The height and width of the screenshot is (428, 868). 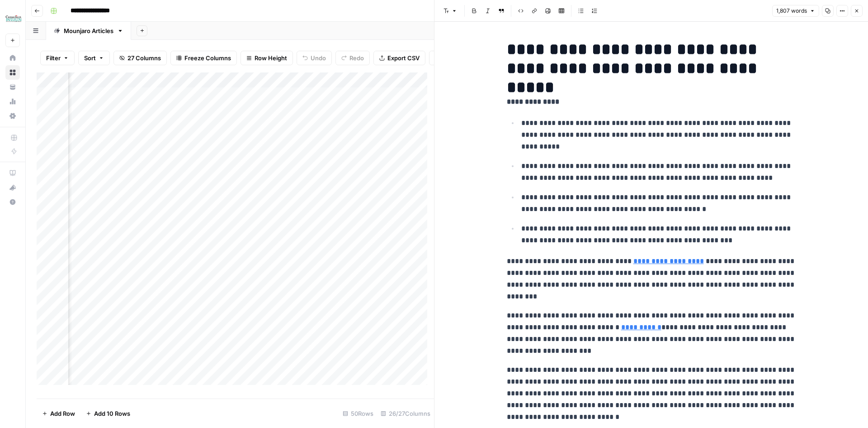 What do you see at coordinates (63, 413) in the screenshot?
I see `span: Add Row` at bounding box center [63, 413].